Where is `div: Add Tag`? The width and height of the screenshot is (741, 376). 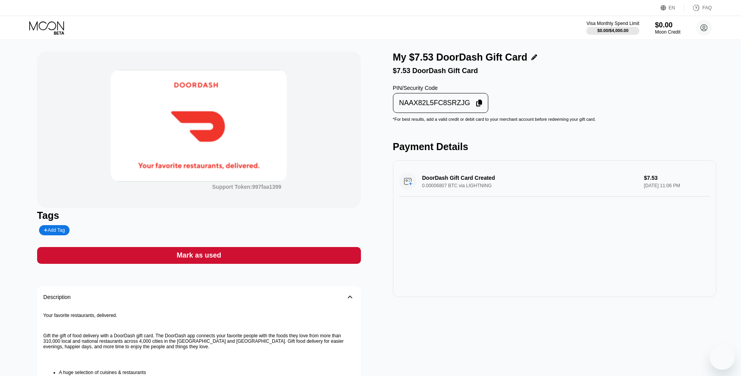 div: Add Tag is located at coordinates (54, 230).